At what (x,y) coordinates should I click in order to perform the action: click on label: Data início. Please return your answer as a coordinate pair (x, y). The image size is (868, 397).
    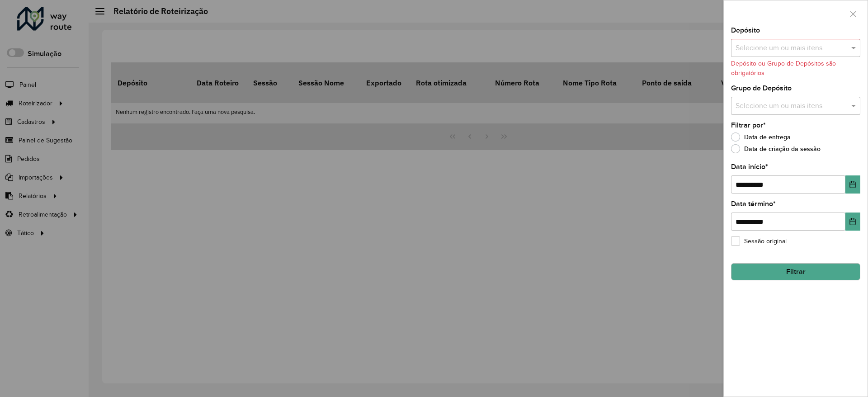
    Looking at the image, I should click on (750, 167).